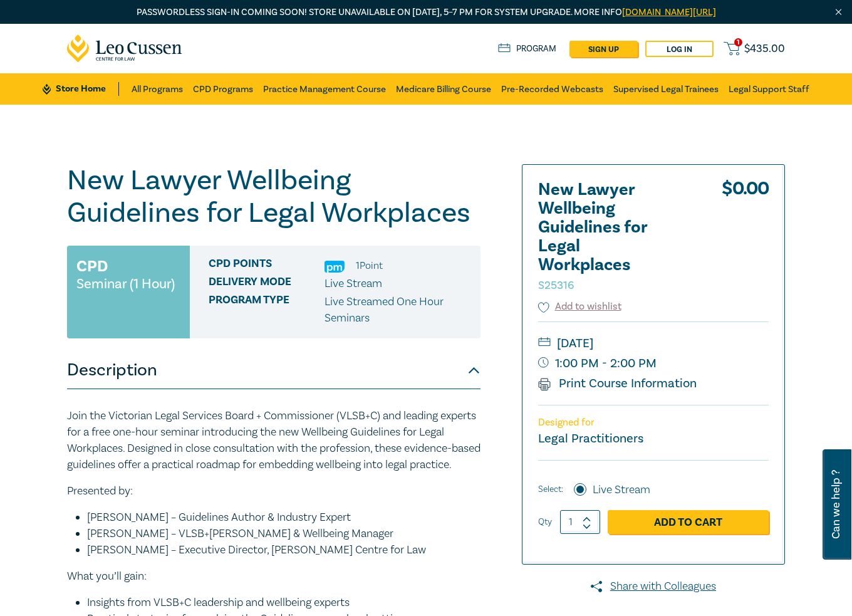 The image size is (852, 616). I want to click on a: Share with Colleagues, so click(654, 586).